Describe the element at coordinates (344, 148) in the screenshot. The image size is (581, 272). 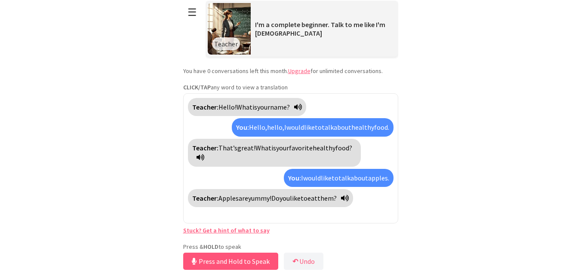
I see `span: food?` at that location.